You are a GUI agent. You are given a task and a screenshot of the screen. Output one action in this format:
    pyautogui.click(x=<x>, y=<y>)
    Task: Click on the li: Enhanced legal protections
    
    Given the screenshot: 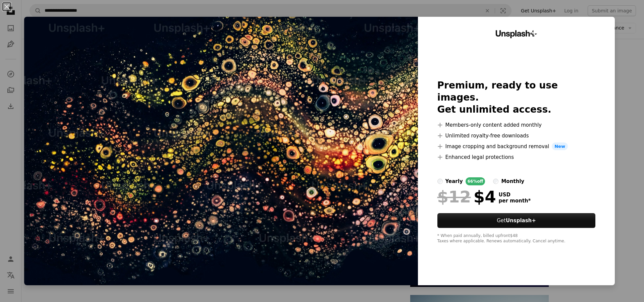 What is the action you would take?
    pyautogui.click(x=517, y=157)
    